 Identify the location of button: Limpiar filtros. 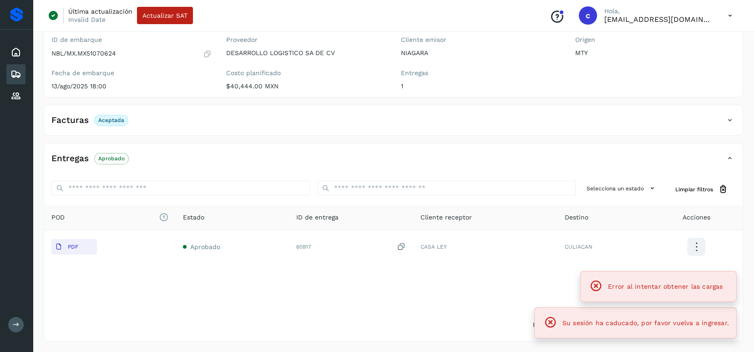
(701, 189).